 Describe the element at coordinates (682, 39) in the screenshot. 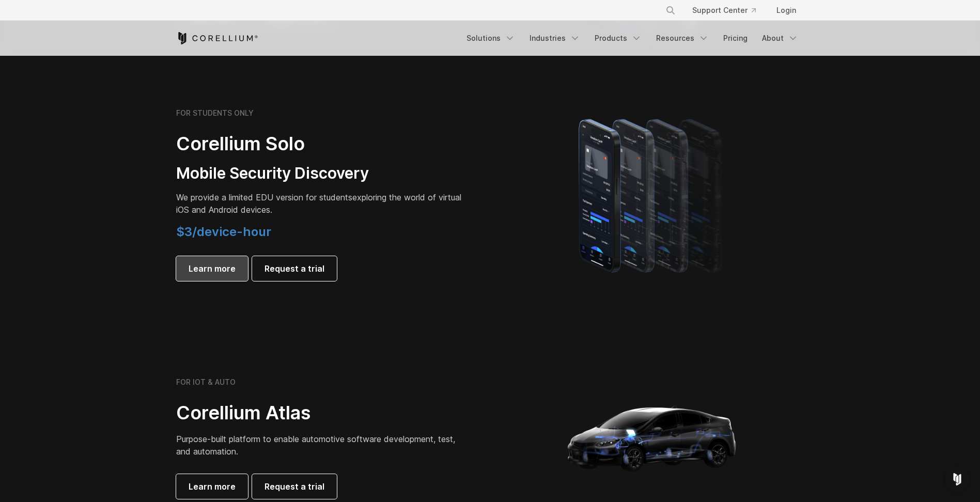

I see `a: Resources` at that location.